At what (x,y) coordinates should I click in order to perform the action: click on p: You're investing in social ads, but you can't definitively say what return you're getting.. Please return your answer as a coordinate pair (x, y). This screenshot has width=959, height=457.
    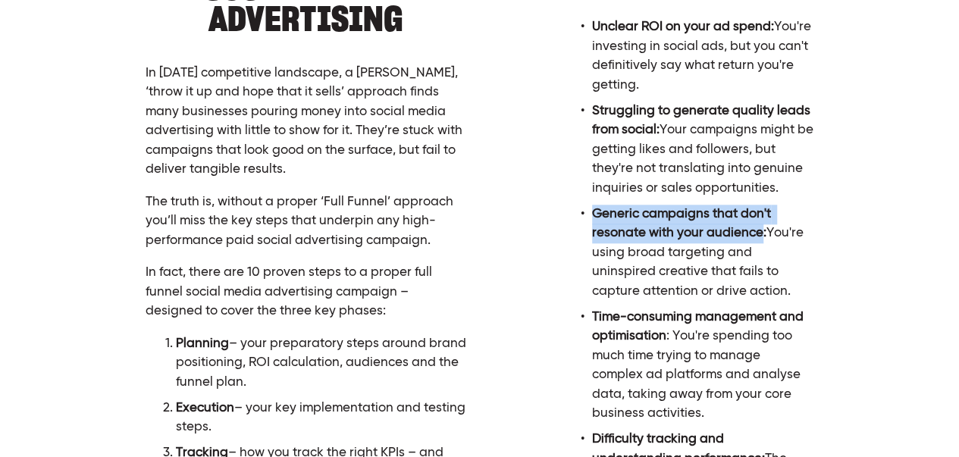
    Looking at the image, I should click on (703, 56).